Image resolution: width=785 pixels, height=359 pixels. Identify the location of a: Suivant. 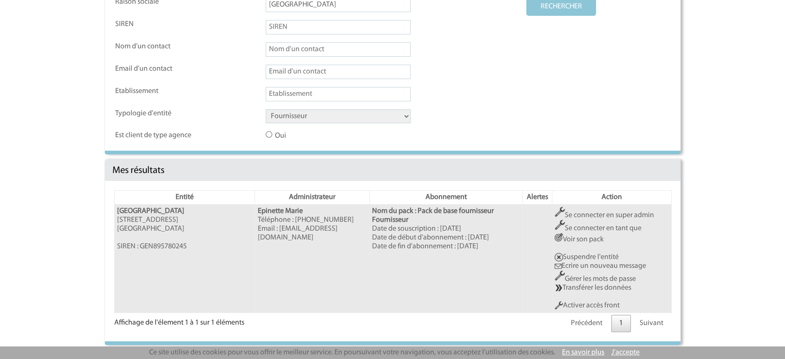
(651, 323).